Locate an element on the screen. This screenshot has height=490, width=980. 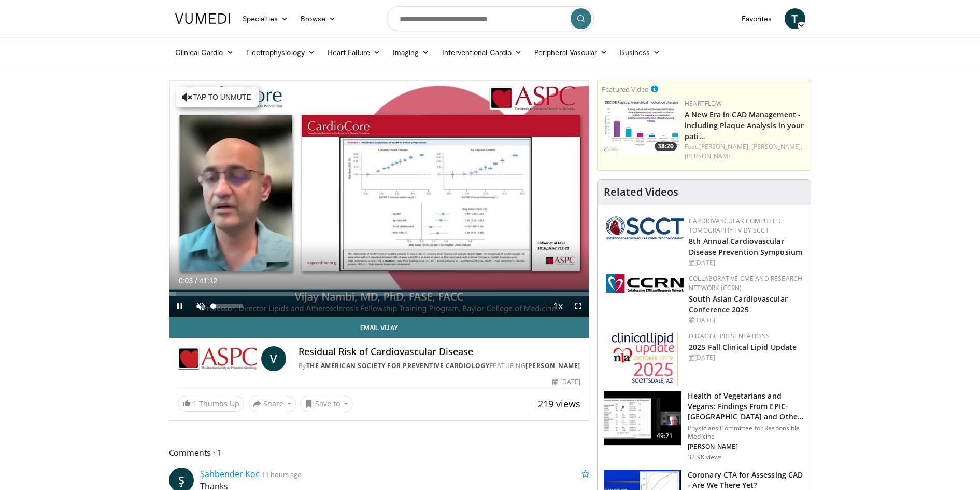
span: 219 views is located at coordinates (559, 403).